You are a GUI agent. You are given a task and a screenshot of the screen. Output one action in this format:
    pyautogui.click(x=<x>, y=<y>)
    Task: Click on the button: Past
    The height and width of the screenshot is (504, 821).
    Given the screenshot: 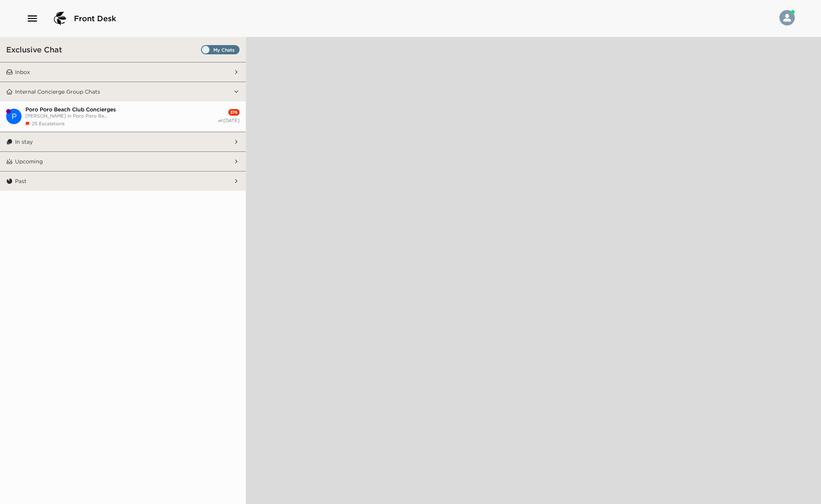 What is the action you would take?
    pyautogui.click(x=123, y=181)
    